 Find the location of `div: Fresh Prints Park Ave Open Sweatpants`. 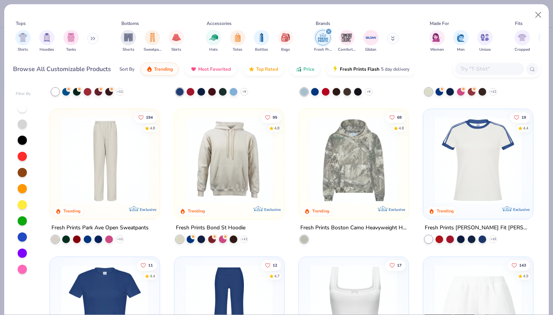

div: Fresh Prints Park Ave Open Sweatpants is located at coordinates (100, 228).